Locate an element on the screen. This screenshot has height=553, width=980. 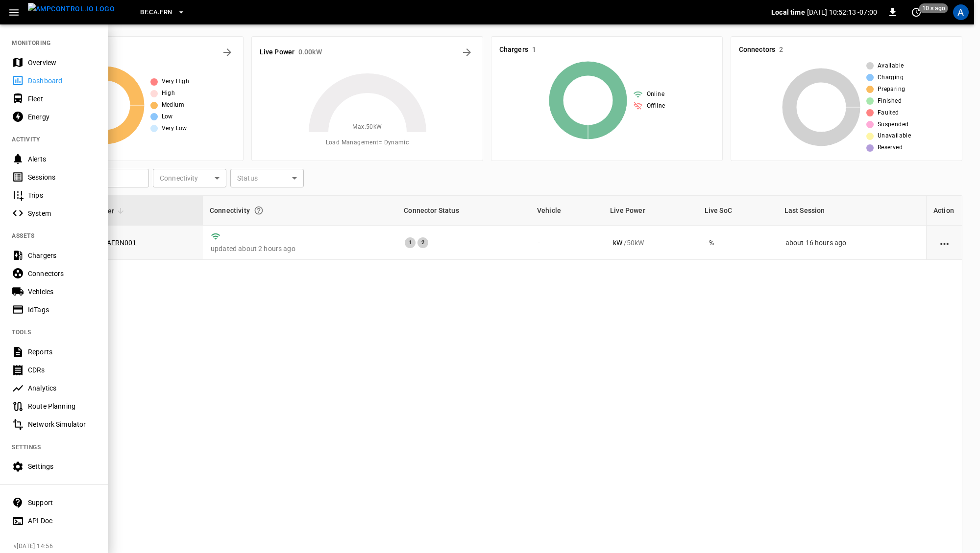
div: Chargers is located at coordinates (62, 256).